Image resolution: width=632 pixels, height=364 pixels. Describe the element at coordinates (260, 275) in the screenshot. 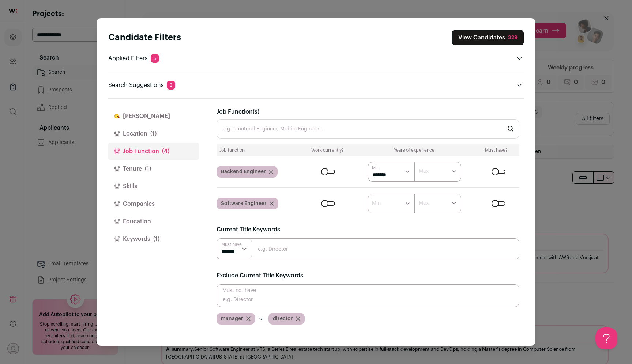

I see `label: Exclude Current Title Keywords` at that location.